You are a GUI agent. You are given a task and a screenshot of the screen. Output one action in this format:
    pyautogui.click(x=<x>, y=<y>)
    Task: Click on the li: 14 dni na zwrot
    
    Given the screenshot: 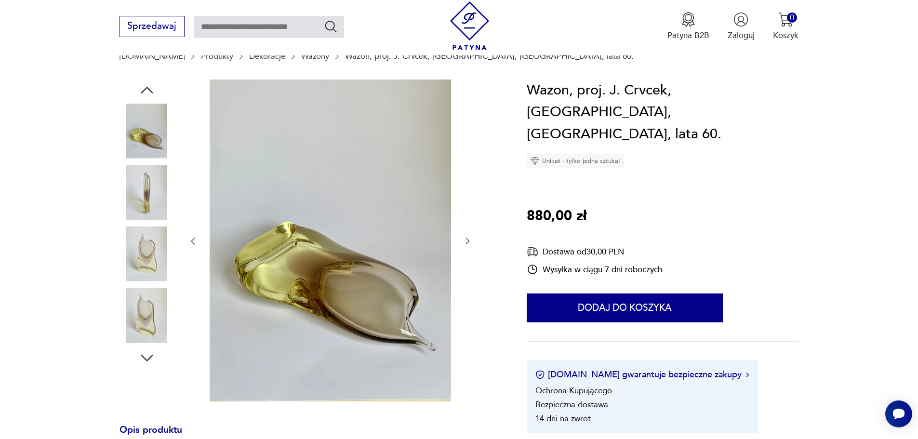 What is the action you would take?
    pyautogui.click(x=563, y=418)
    